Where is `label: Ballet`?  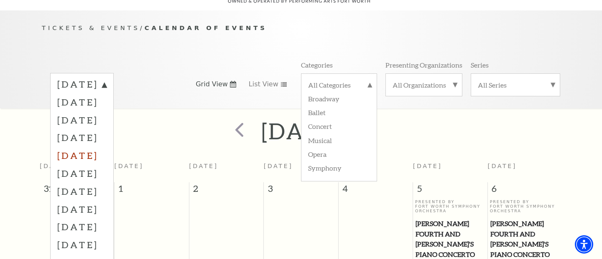
label: Ballet is located at coordinates (339, 112).